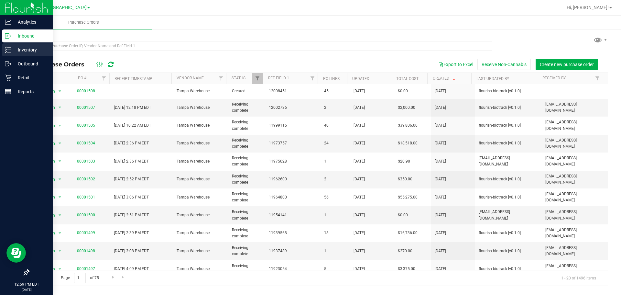 This screenshot has width=621, height=295. What do you see at coordinates (86, 215) in the screenshot?
I see `a: 00001500` at bounding box center [86, 215].